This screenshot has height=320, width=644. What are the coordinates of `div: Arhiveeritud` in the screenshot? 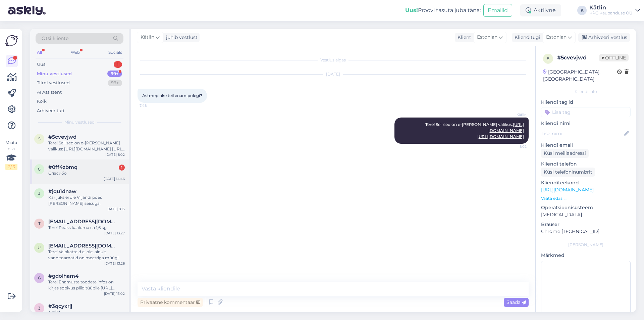 It's located at (50, 111).